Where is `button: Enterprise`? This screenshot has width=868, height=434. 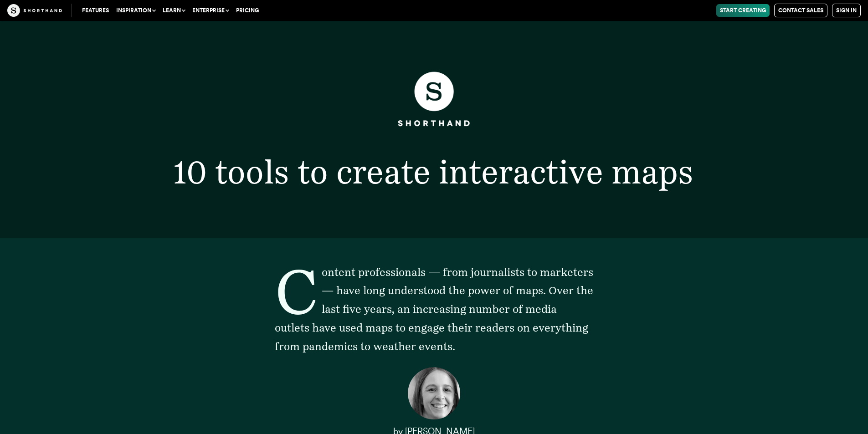 button: Enterprise is located at coordinates (210, 11).